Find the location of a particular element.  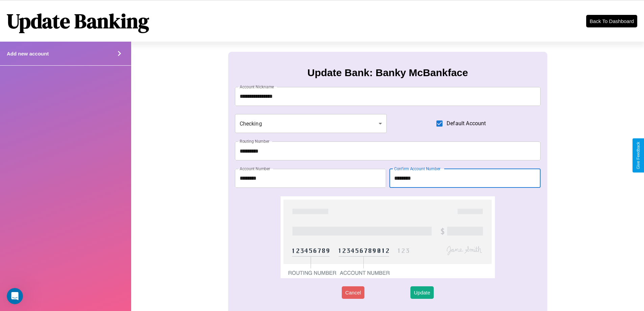

label: Account Number is located at coordinates (255, 169).